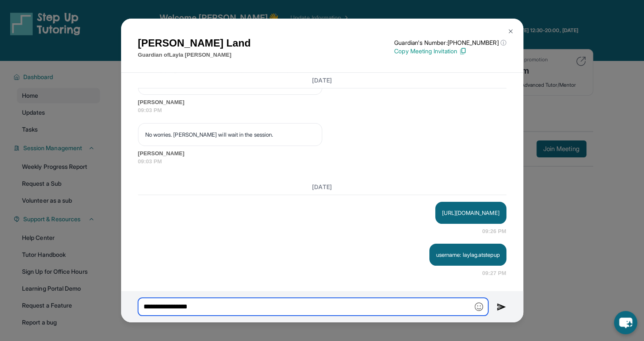  What do you see at coordinates (463, 51) in the screenshot?
I see `img: Copy Icon` at bounding box center [463, 51].